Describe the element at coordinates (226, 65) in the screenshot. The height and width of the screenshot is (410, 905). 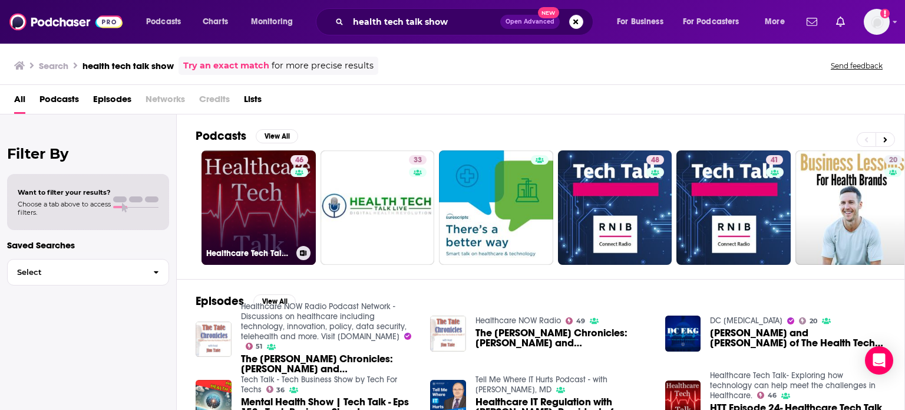
I see `a: Try an exact match` at that location.